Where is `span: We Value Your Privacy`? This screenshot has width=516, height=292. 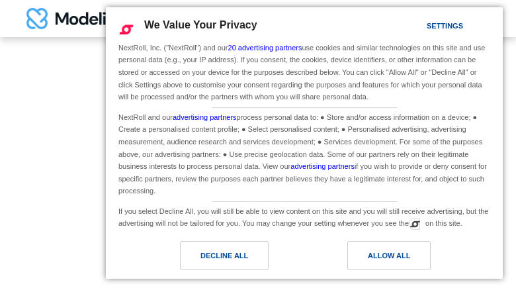 span: We Value Your Privacy is located at coordinates (201, 24).